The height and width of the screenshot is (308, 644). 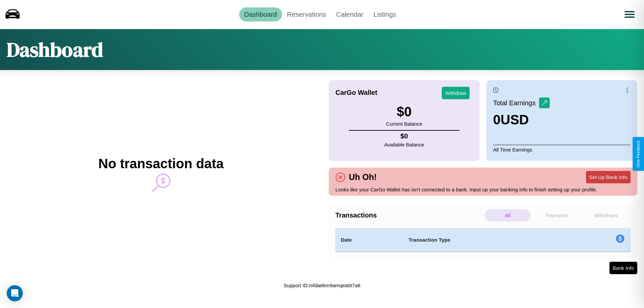 I want to click on button: Withdraw, so click(x=455, y=93).